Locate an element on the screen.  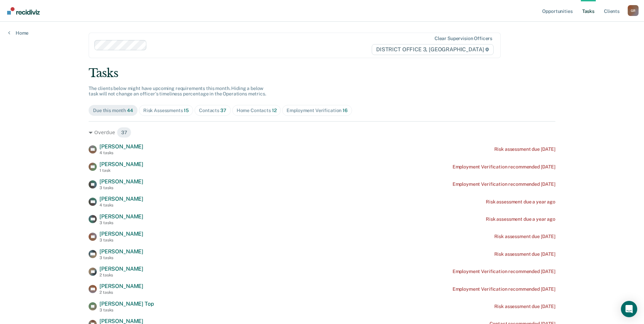
span: 15 is located at coordinates (186, 111).